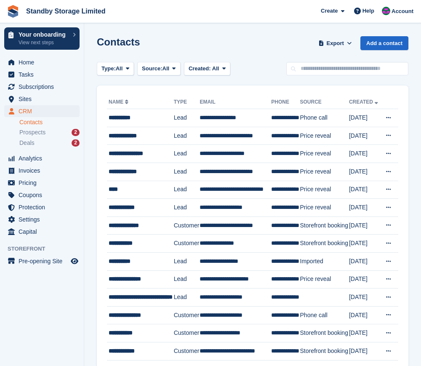  I want to click on span: Sites, so click(44, 99).